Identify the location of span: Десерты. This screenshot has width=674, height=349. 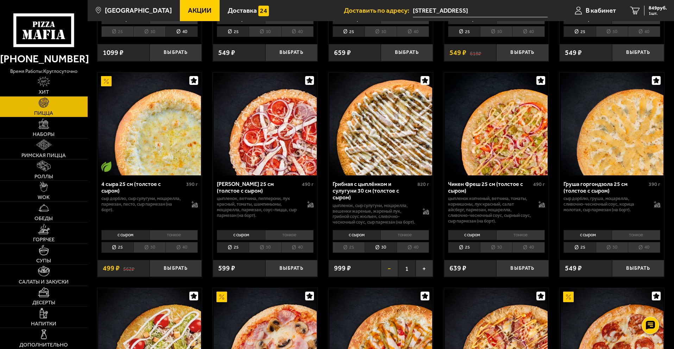
(44, 302).